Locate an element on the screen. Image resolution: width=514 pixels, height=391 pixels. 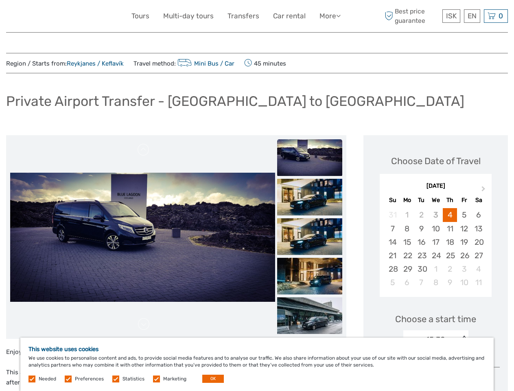
div: EN is located at coordinates (472, 16).